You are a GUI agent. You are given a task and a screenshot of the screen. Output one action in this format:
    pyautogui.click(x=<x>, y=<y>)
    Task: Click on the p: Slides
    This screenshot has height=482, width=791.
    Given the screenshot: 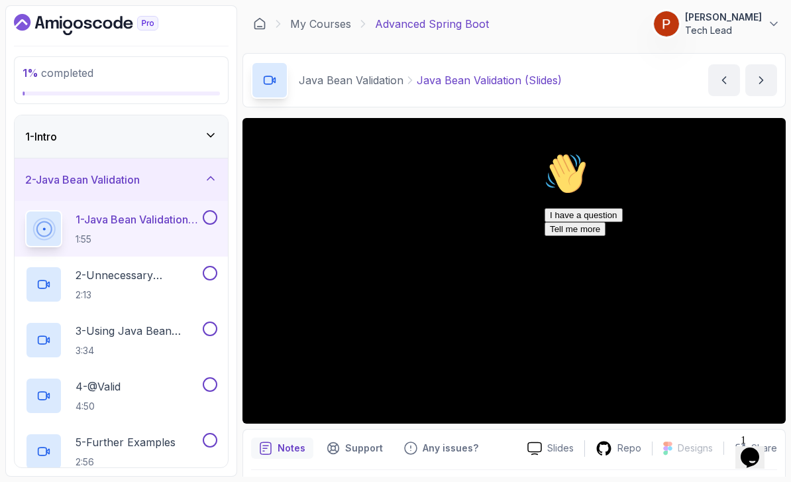 What is the action you would take?
    pyautogui.click(x=560, y=448)
    